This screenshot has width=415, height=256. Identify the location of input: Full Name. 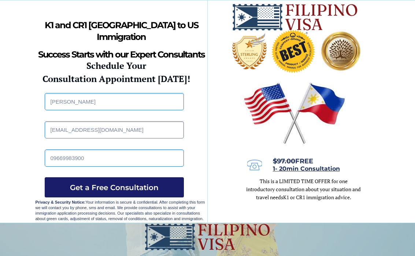
(114, 102).